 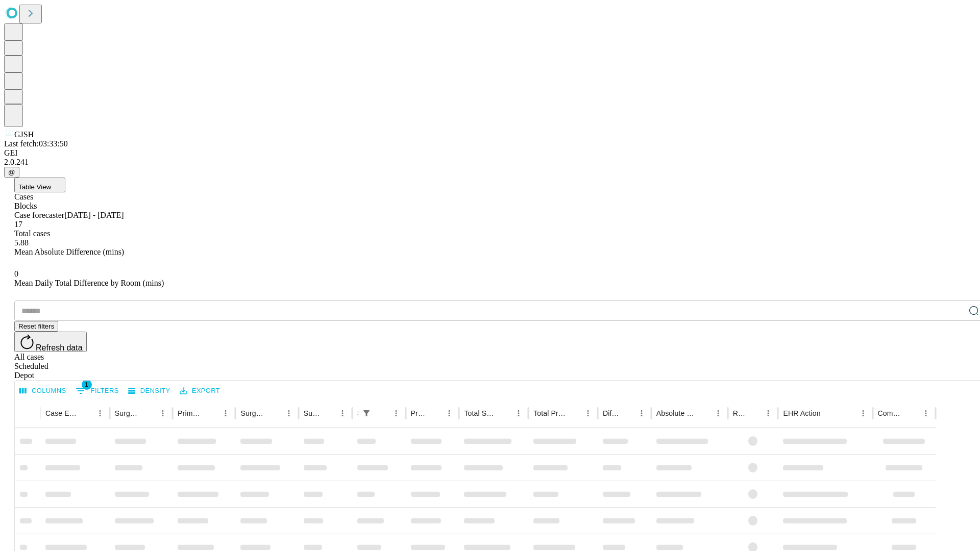 I want to click on div: Comments, so click(x=891, y=413).